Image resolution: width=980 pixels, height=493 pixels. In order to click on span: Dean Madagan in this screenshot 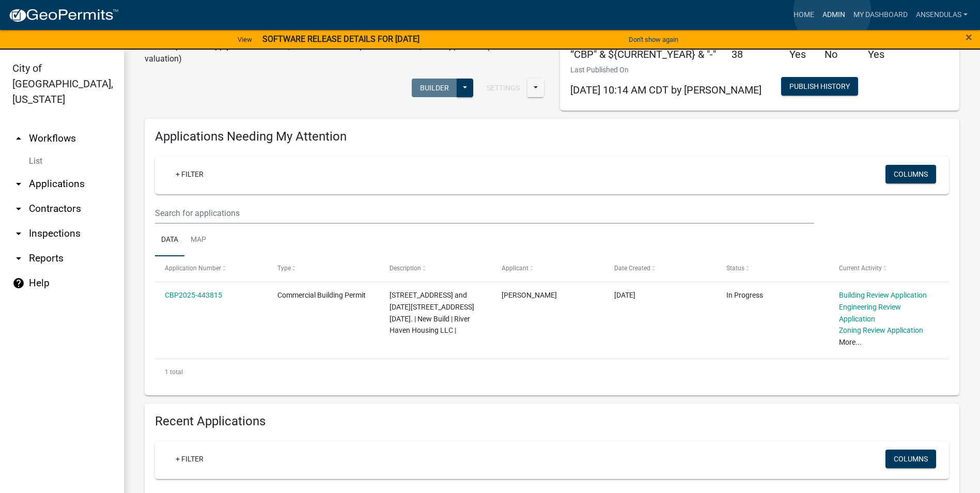, I will do `click(529, 295)`.